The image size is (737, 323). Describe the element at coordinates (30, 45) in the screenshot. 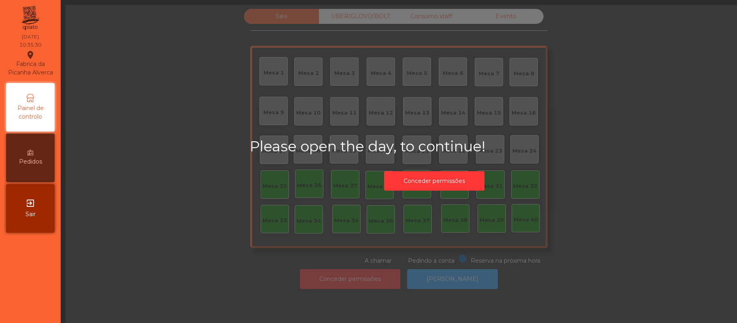

I see `div: 10:35:30` at that location.